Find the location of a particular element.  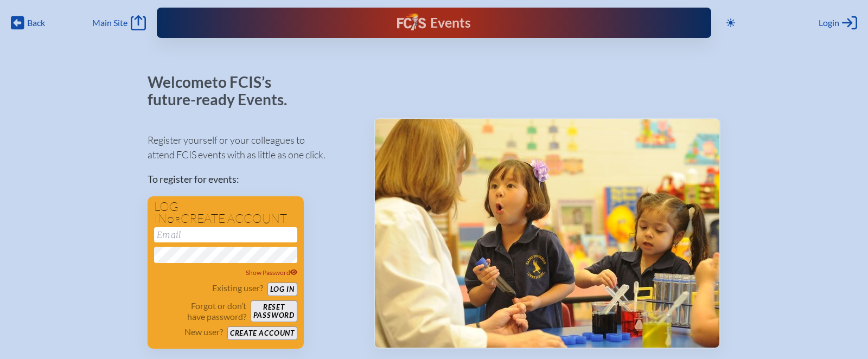

p: To register for events: is located at coordinates (252, 179).